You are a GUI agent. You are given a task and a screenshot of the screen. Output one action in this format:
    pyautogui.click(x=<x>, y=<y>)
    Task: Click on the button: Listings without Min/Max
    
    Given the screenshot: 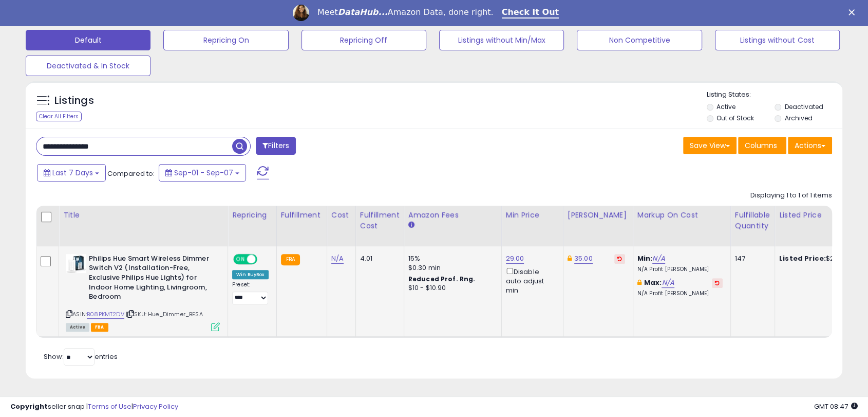 What is the action you would take?
    pyautogui.click(x=501, y=40)
    